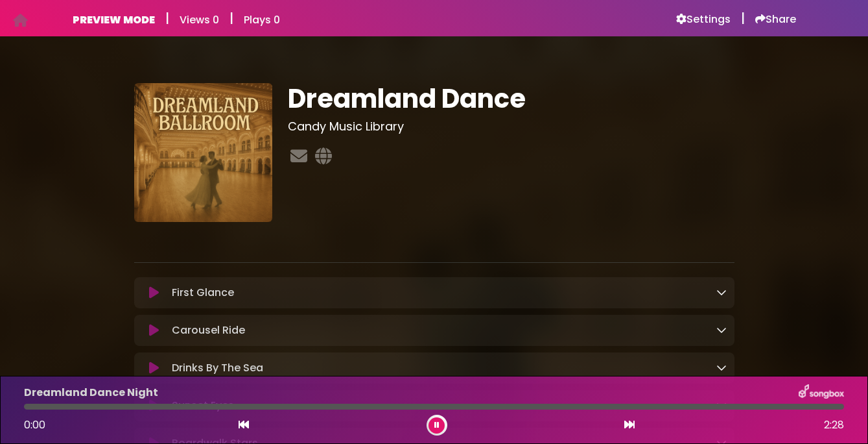 This screenshot has width=868, height=444. Describe the element at coordinates (91, 392) in the screenshot. I see `p: Dreamland Dance Night` at that location.